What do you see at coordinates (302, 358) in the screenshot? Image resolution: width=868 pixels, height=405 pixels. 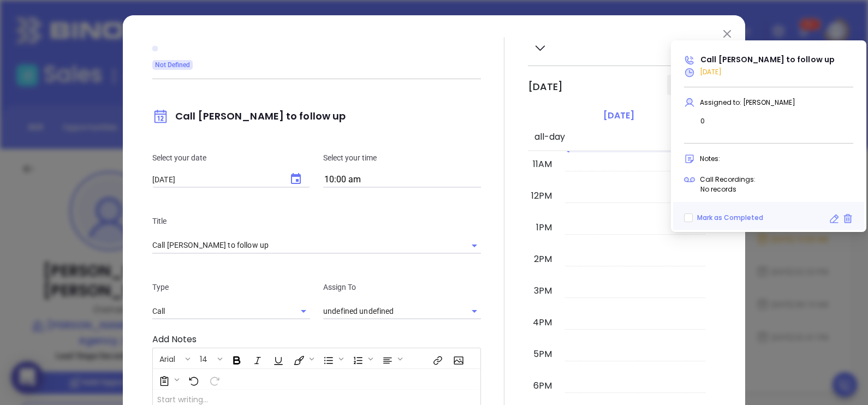 I see `span: Fill color or set the text color` at bounding box center [302, 358].